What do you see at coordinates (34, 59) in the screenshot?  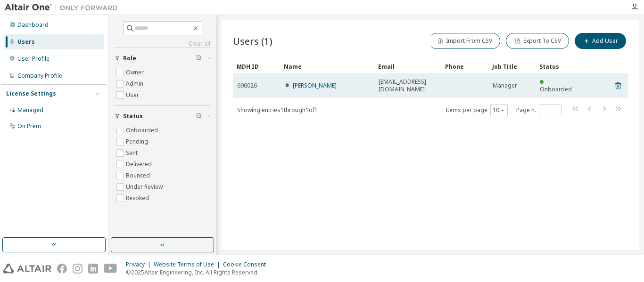 I see `div: User Profile` at bounding box center [34, 59].